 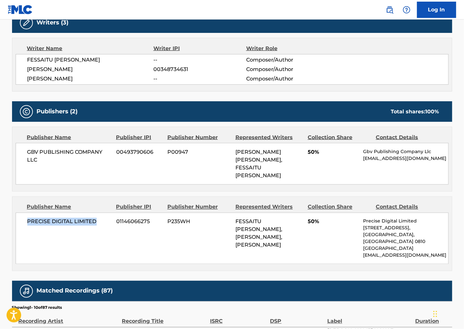 What do you see at coordinates (164, 318) in the screenshot?
I see `div: Recording Title` at bounding box center [164, 318].